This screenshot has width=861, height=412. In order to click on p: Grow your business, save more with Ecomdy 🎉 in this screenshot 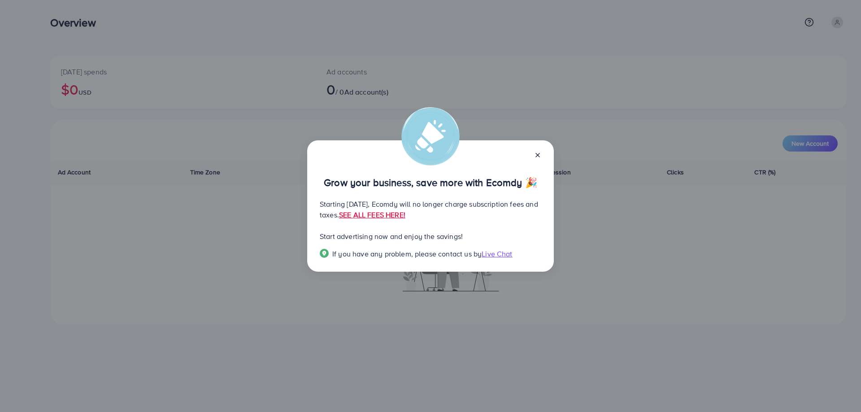, I will do `click(431, 183)`.